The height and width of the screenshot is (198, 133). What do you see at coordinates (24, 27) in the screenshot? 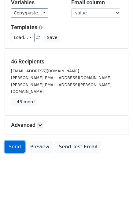
I see `a: Templates` at bounding box center [24, 27].